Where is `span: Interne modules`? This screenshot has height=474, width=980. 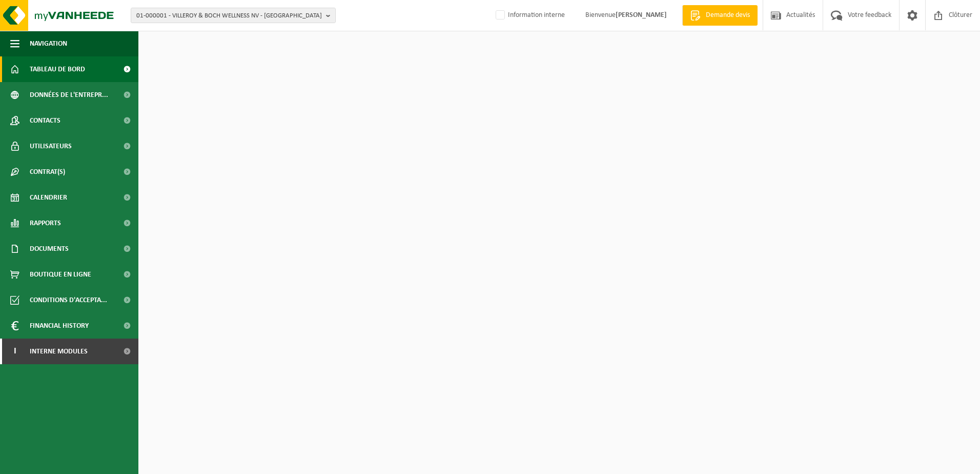
span: Interne modules is located at coordinates (58, 352).